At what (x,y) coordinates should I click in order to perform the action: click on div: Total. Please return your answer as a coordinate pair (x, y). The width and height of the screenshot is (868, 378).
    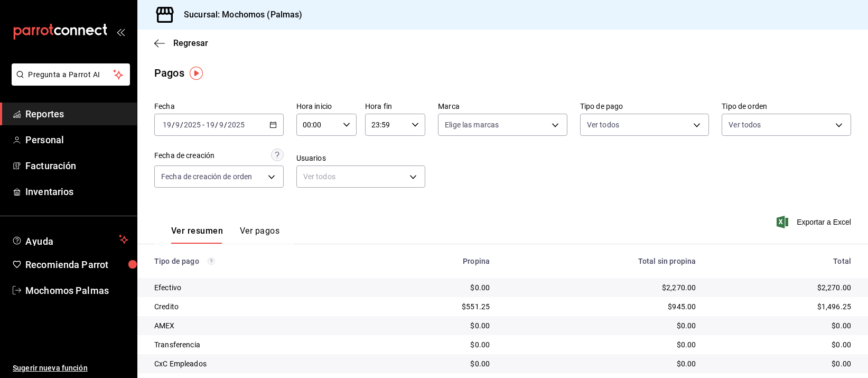
    Looking at the image, I should click on (781, 261).